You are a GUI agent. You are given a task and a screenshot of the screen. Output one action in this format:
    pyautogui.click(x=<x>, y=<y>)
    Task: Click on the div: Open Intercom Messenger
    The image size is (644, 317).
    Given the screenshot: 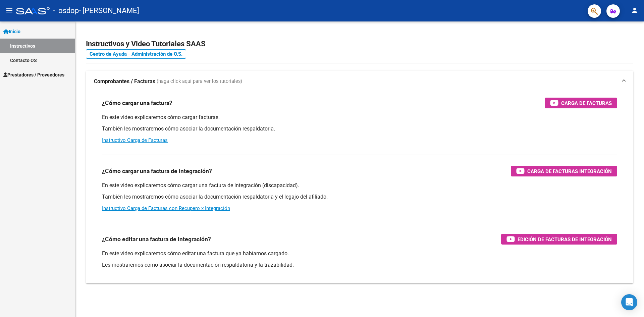 What is the action you would take?
    pyautogui.click(x=629, y=302)
    